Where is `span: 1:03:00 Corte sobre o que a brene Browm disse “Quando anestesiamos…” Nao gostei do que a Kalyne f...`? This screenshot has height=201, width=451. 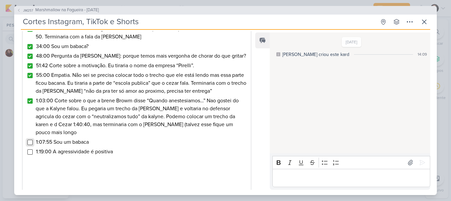
span: 1:03:00 Corte sobre o que a brene Browm disse “Quando anestesiamos…” Nao gostei do que a Kalyne f... is located at coordinates (137, 116).